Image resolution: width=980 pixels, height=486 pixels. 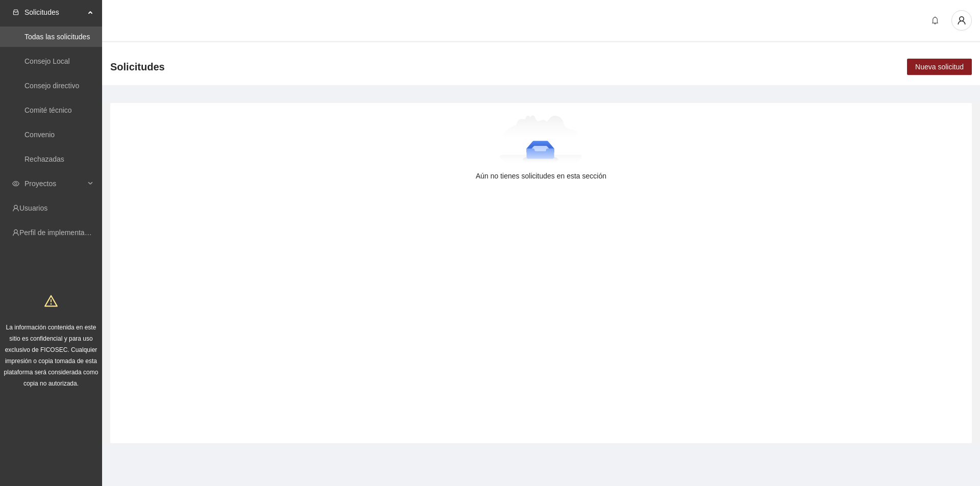 What do you see at coordinates (51, 301) in the screenshot?
I see `span: warning` at bounding box center [51, 301].